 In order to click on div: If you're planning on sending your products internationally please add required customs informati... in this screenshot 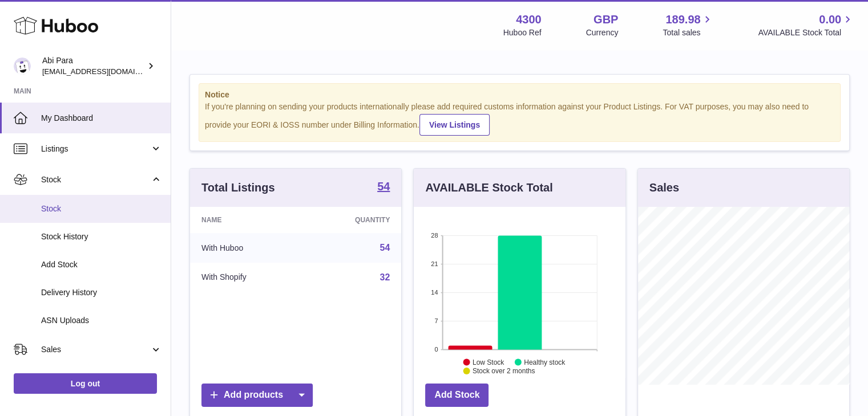, I will do `click(519, 119)`.